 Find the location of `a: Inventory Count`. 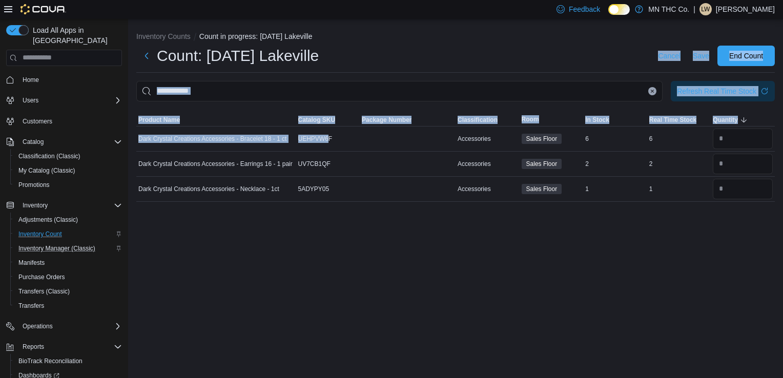

a: Inventory Count is located at coordinates (40, 234).